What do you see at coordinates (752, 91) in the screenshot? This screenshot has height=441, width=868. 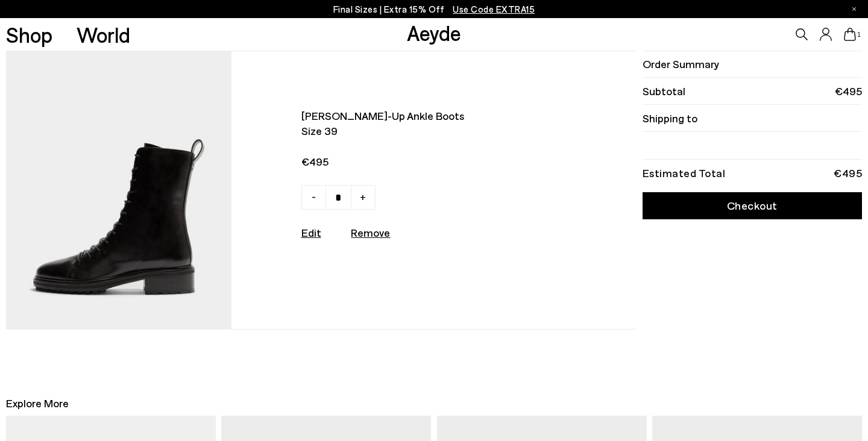 I see `li: Subtotal` at bounding box center [752, 91].